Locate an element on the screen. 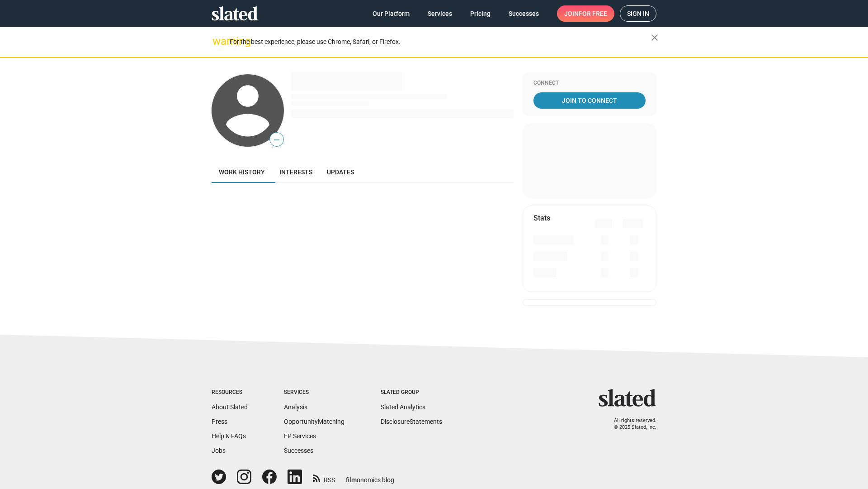  span: Our Platform is located at coordinates (391, 14).